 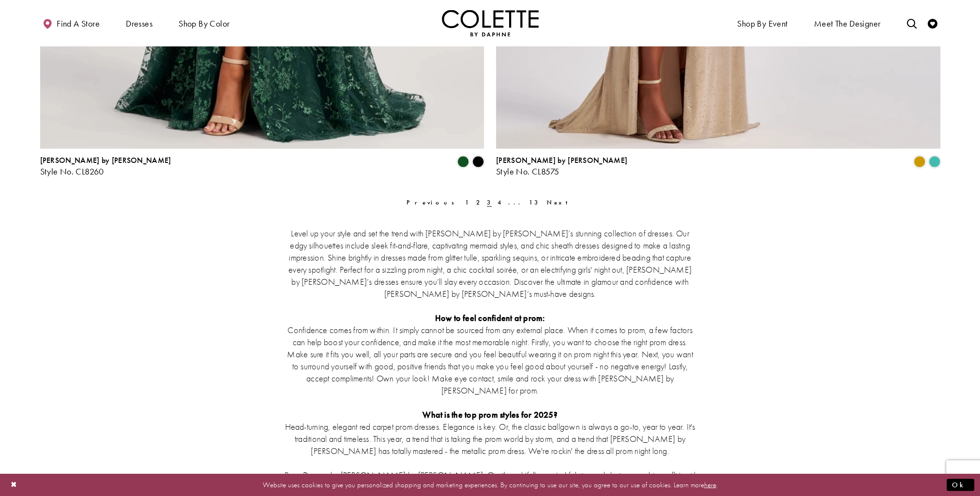 I want to click on p: Confidence comes from within. It simply cannot be sourced from any external place. When it comes ..., so click(x=490, y=360).